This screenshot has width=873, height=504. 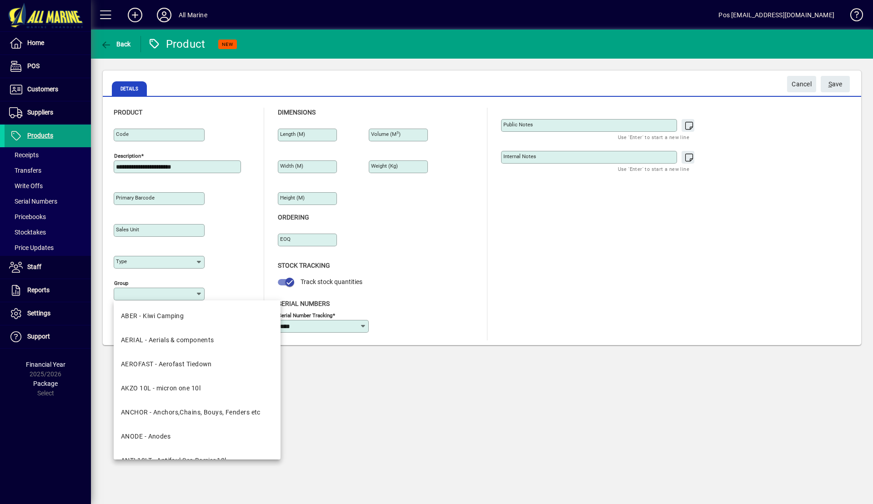 I want to click on div: ABER - Kiwi Camping, so click(x=152, y=316).